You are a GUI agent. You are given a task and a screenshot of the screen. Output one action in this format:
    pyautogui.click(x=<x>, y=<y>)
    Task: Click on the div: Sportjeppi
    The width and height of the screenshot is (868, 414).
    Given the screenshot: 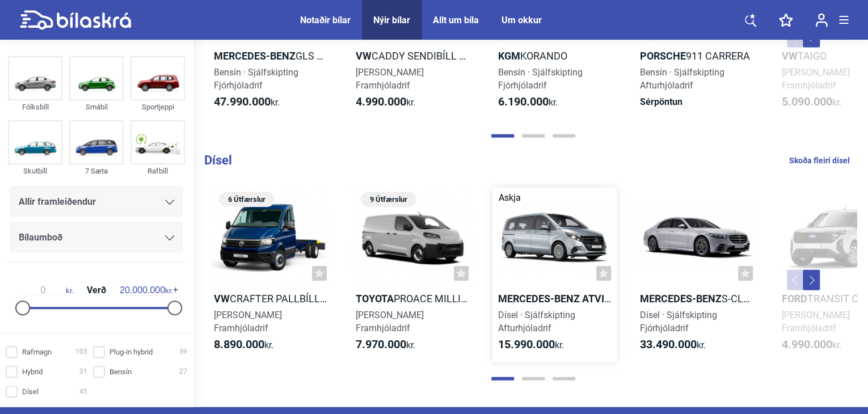 What is the action you would take?
    pyautogui.click(x=158, y=106)
    